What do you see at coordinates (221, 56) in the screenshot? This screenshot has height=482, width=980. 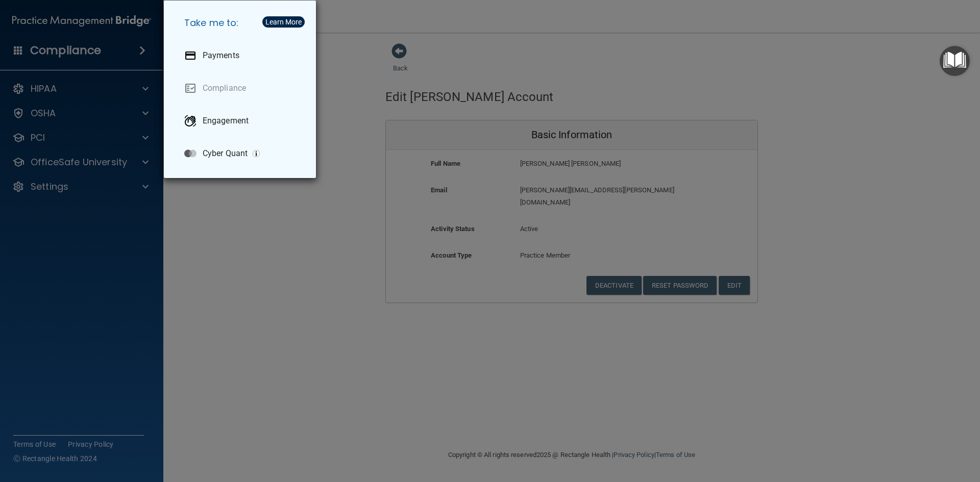 I see `p: Payments` at bounding box center [221, 56].